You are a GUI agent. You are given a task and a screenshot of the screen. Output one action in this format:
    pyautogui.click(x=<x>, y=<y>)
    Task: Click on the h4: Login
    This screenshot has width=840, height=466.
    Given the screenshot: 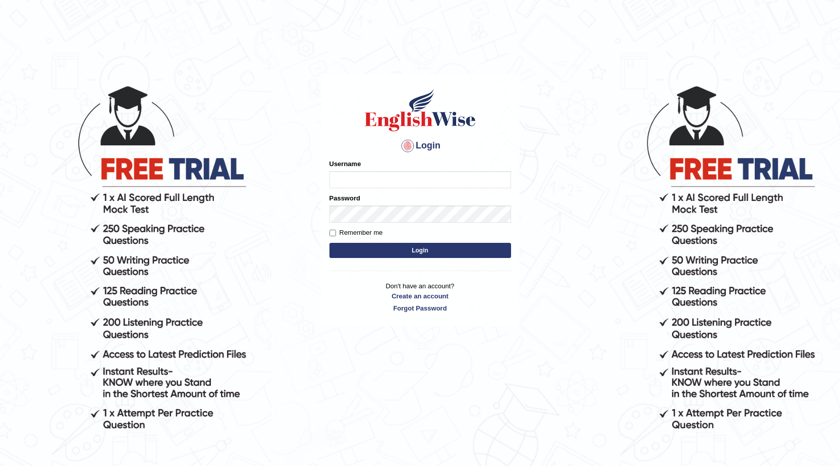 What is the action you would take?
    pyautogui.click(x=420, y=146)
    